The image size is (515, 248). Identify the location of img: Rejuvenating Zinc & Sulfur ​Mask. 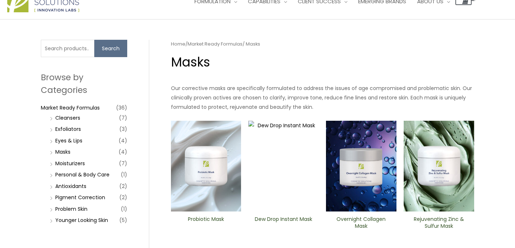
(439, 166).